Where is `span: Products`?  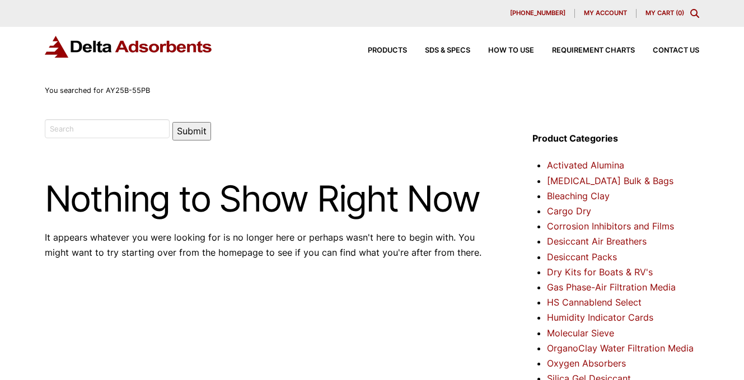 span: Products is located at coordinates (388, 50).